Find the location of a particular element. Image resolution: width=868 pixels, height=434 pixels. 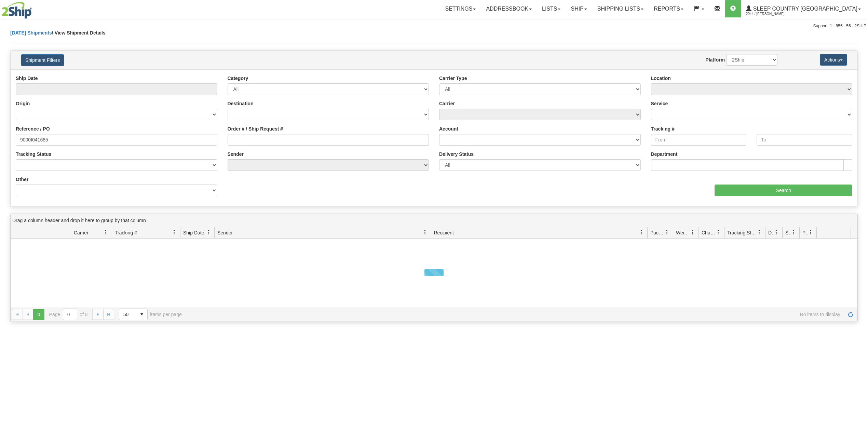

span: Ship Date is located at coordinates (194, 232).